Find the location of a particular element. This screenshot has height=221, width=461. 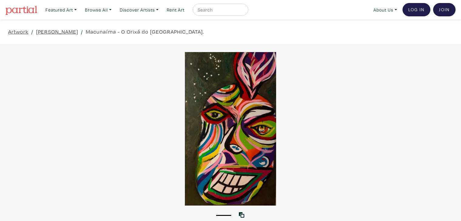

a: Rent Art is located at coordinates (176, 10).